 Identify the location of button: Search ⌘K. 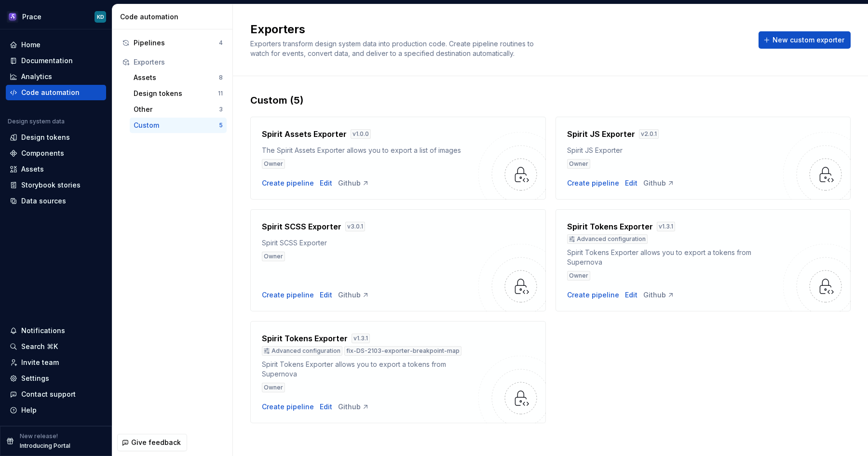
(56, 346).